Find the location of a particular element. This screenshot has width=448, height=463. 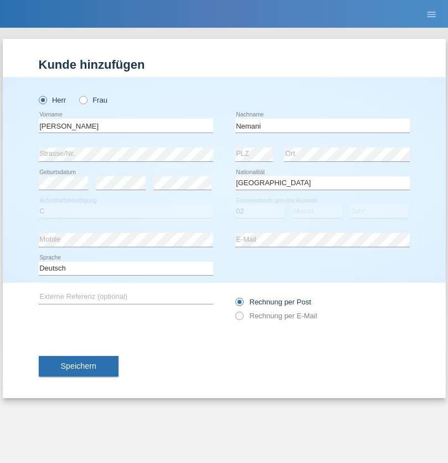

h1: Kunde hinzufügen is located at coordinates (224, 64).